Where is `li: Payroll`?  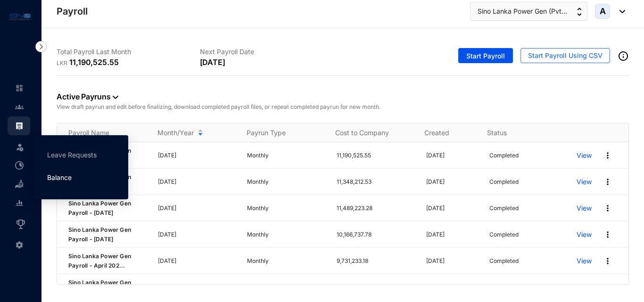
li: Payroll is located at coordinates (19, 126).